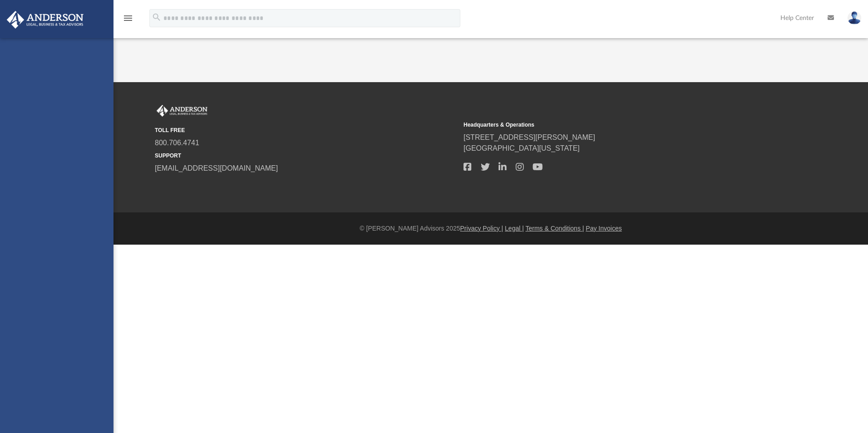 The width and height of the screenshot is (868, 433). Describe the element at coordinates (177, 143) in the screenshot. I see `a: 800.706.4741` at that location.